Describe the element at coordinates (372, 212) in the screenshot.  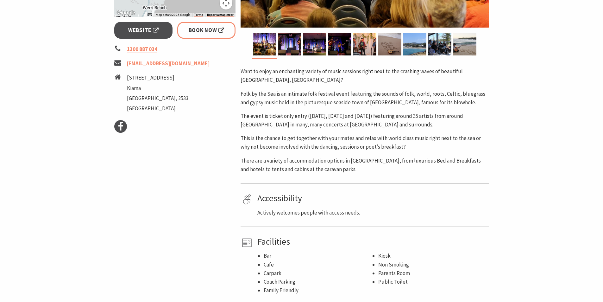
I see `p: Actively welcomes people with access needs.` at that location.